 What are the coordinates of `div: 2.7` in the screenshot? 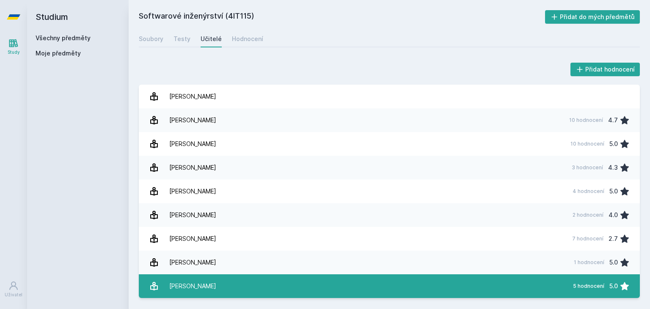 It's located at (613, 239).